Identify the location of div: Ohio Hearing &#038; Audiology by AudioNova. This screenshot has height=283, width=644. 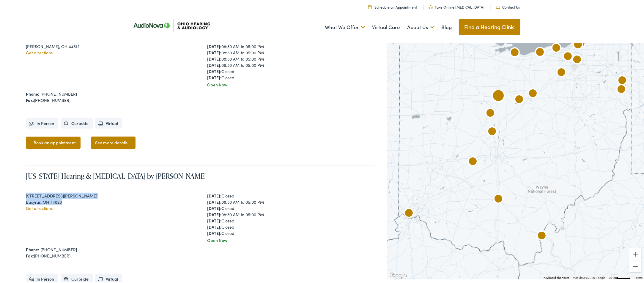
(533, 93).